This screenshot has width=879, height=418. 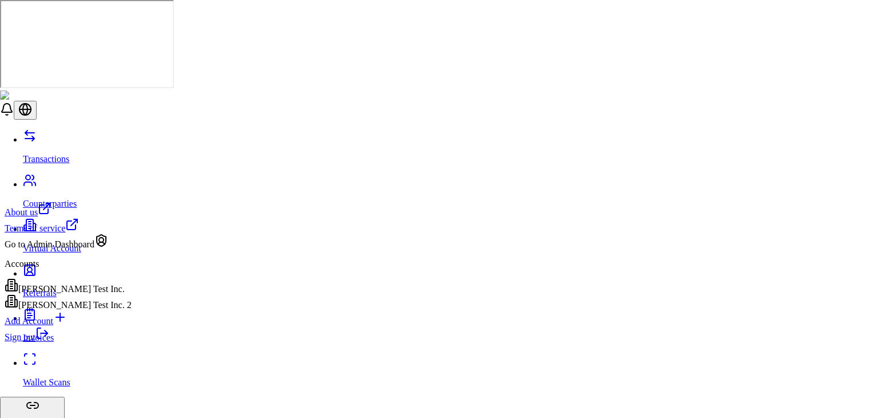 I want to click on p: Accounts, so click(x=68, y=264).